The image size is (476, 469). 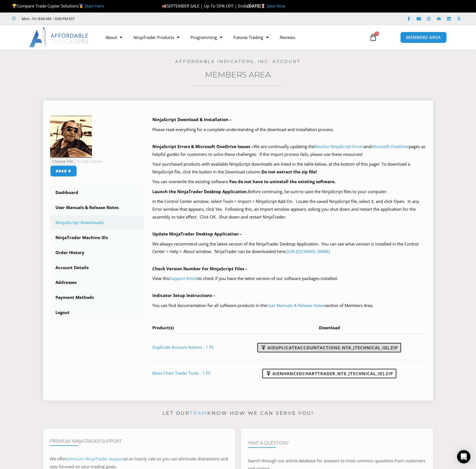 What do you see at coordinates (94, 6) in the screenshot?
I see `a: Start Here` at bounding box center [94, 6].